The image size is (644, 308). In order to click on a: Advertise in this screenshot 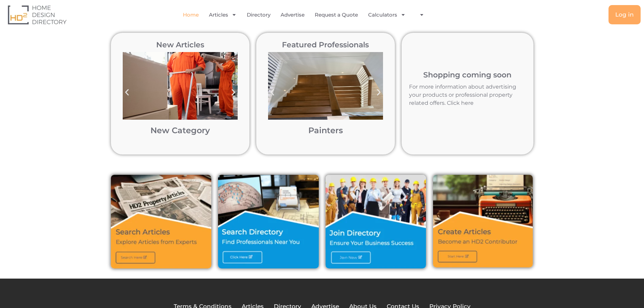, I will do `click(292, 15)`.